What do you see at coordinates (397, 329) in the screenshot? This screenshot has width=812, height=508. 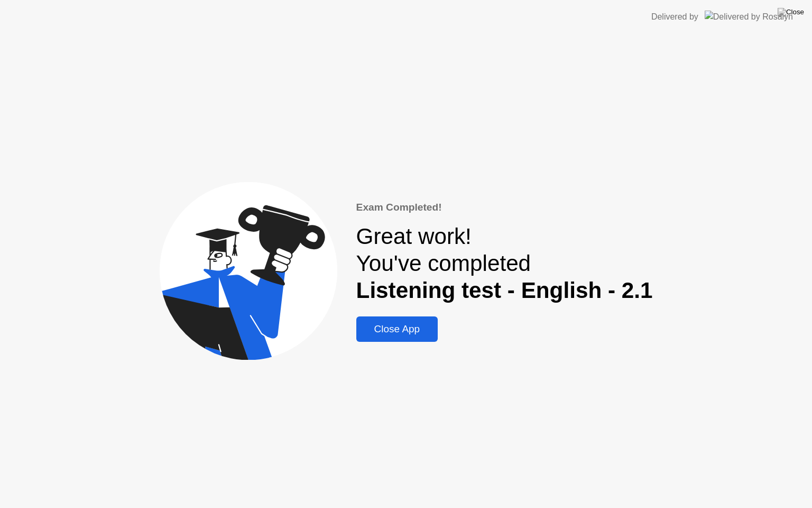 I see `button: Close App` at bounding box center [397, 329].